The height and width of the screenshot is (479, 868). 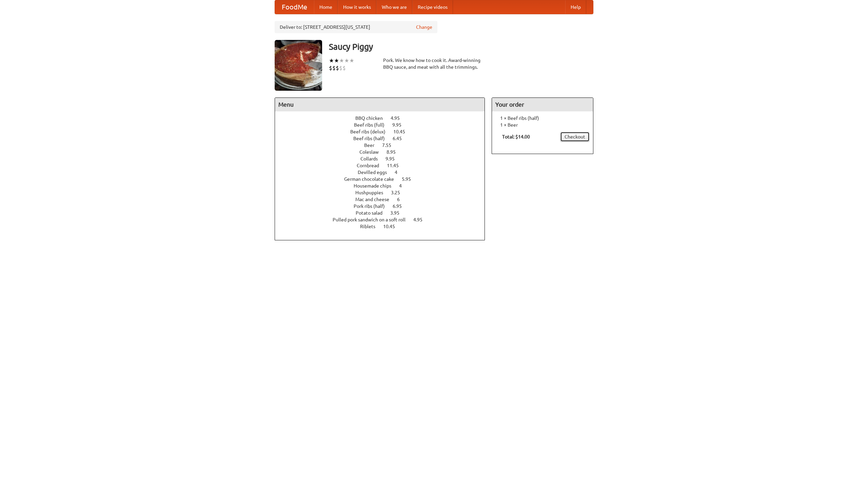 What do you see at coordinates (401, 200) in the screenshot?
I see `span: 6` at bounding box center [401, 200].